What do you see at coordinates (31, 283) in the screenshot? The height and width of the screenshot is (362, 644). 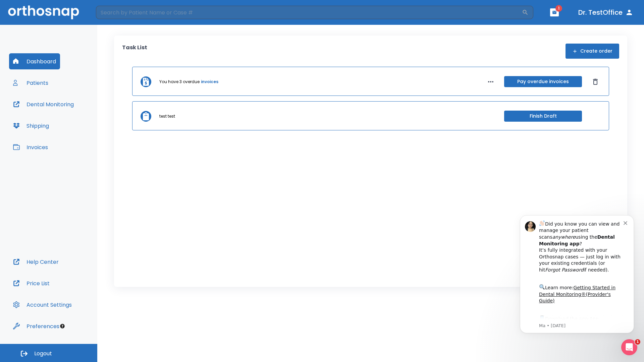 I see `button: Price List` at bounding box center [31, 283].